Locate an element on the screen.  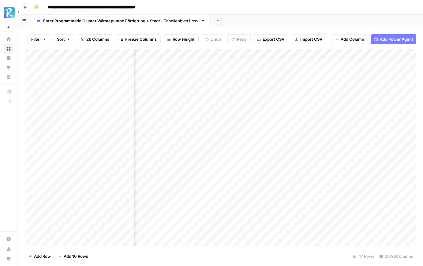
button: Add Column is located at coordinates (350, 39).